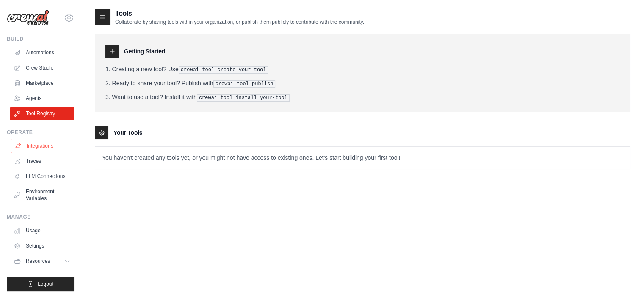  What do you see at coordinates (38, 261) in the screenshot?
I see `span: Resources` at bounding box center [38, 261].